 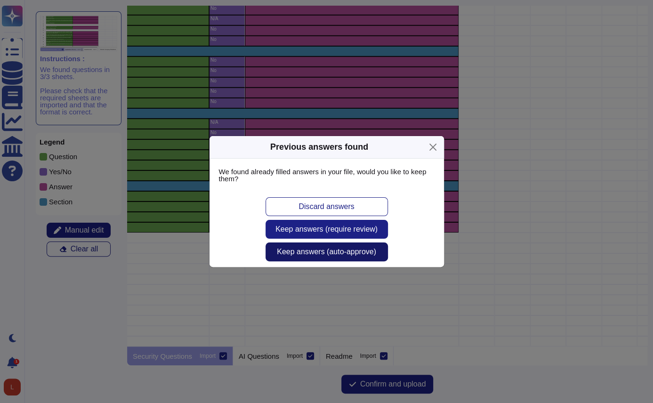 What do you see at coordinates (327, 252) in the screenshot?
I see `button: Keep answers (auto-approve)` at bounding box center [327, 252].